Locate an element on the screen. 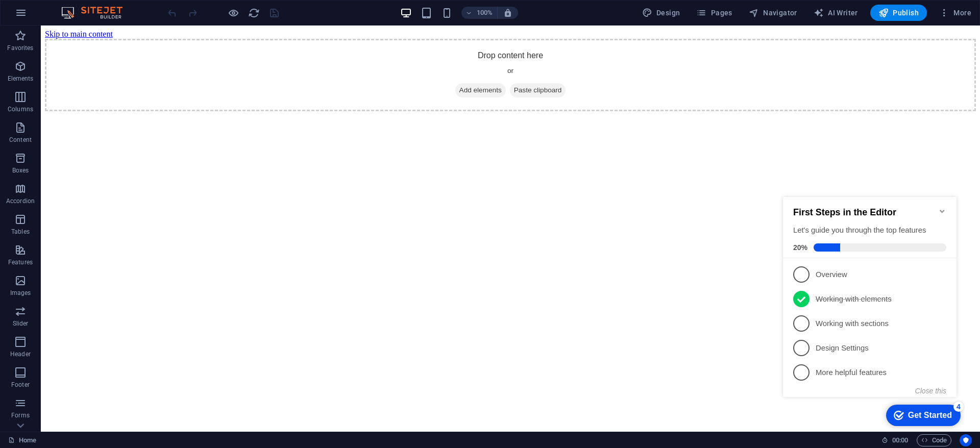  button: Publish is located at coordinates (898, 12).